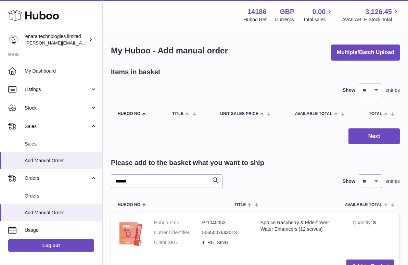  Describe the element at coordinates (226, 242) in the screenshot. I see `dd: 1_RE_SING` at that location.